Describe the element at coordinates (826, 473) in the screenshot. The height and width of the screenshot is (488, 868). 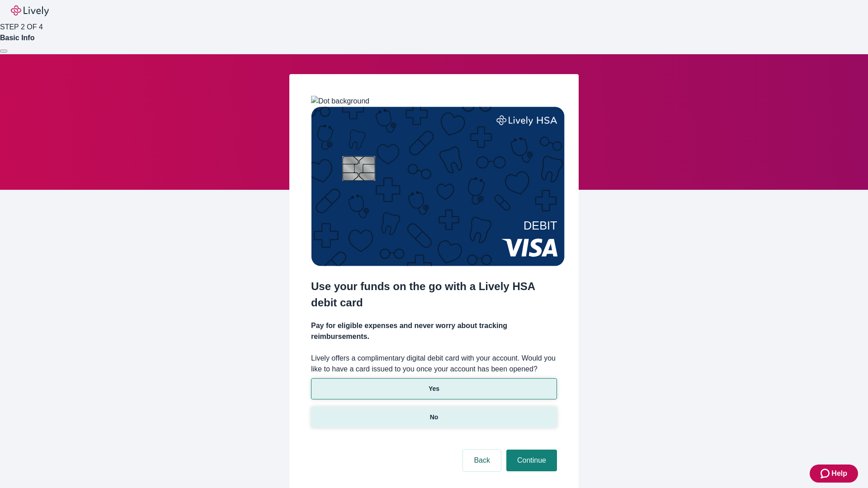
I see `svg: Zendesk support icon` at that location.